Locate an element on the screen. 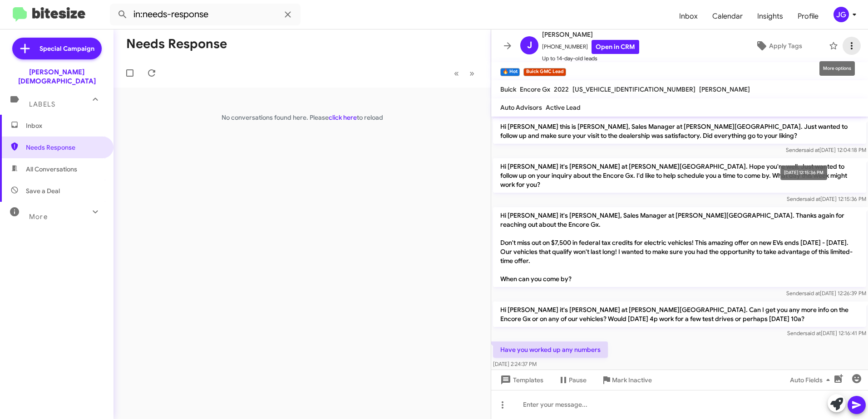 This screenshot has width=868, height=419. span: Labels is located at coordinates (42, 105).